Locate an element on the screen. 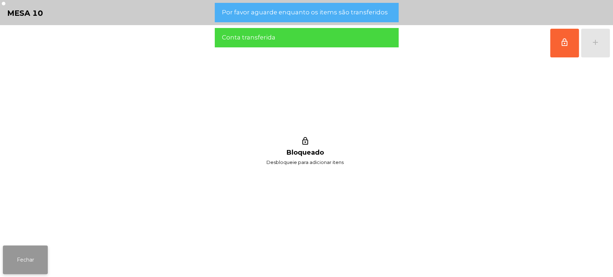  span: Desbloqueie para adicionar itens is located at coordinates (305, 162).